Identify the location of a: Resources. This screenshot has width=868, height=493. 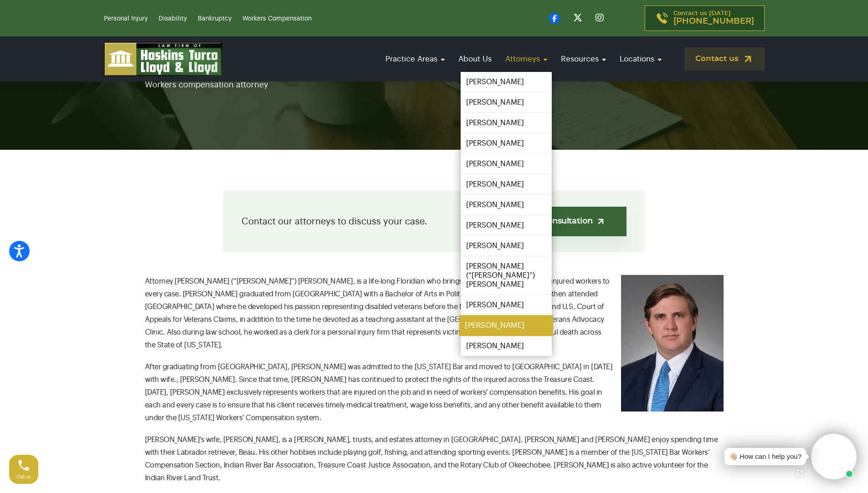
(584, 59).